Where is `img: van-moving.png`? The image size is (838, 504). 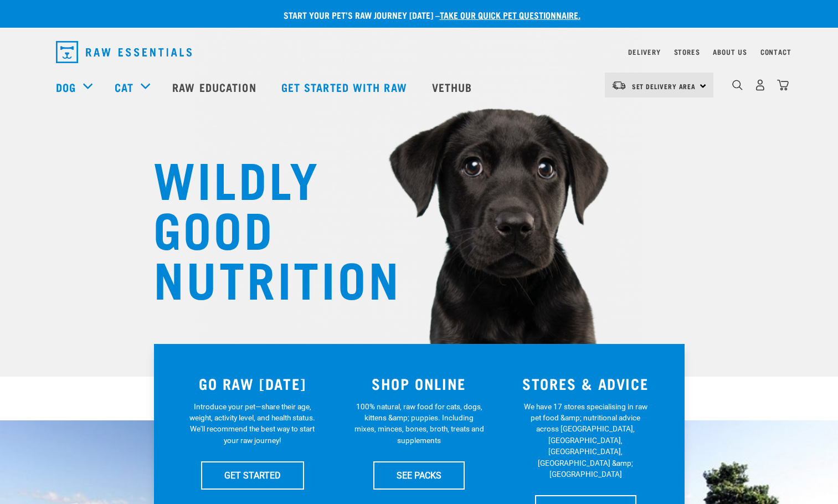
img: van-moving.png is located at coordinates (619, 86).